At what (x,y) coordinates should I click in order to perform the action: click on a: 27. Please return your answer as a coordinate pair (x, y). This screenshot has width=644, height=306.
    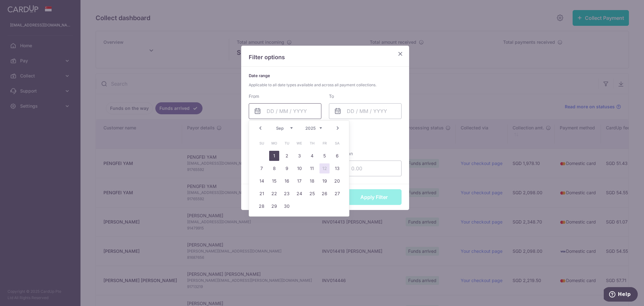
    Looking at the image, I should click on (337, 193).